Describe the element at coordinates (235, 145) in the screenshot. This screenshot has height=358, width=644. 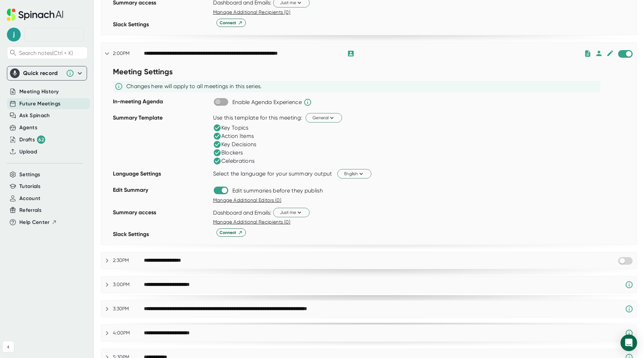
I see `div: Key Decisions` at that location.